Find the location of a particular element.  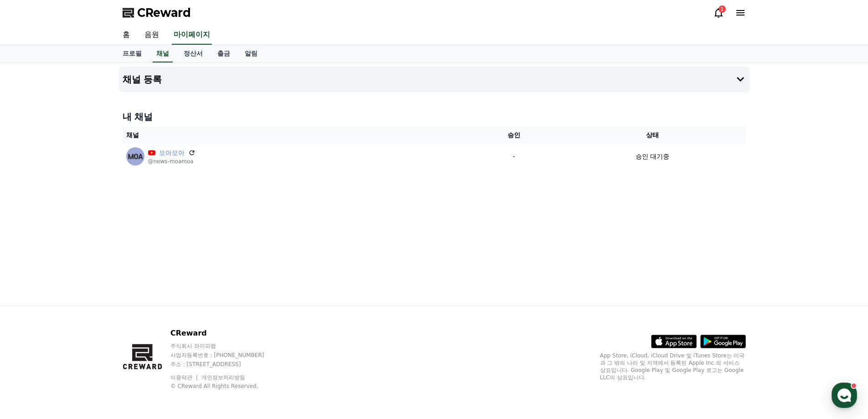

a: 모아모아 is located at coordinates (172, 153).